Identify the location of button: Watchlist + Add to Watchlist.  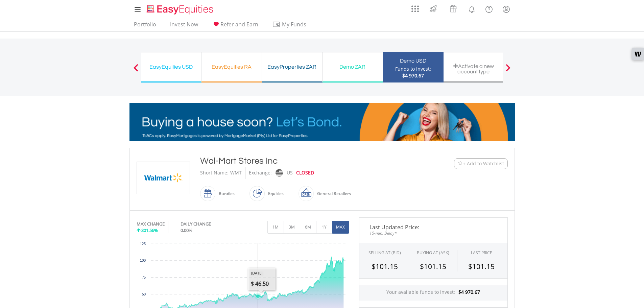
(480, 164).